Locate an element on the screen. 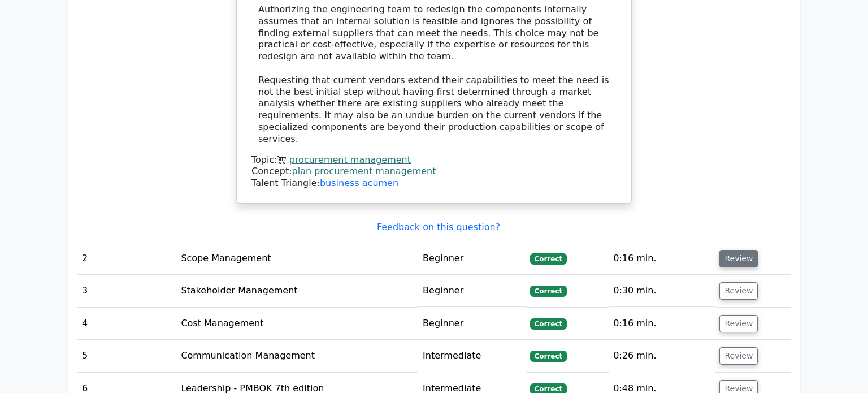 The image size is (868, 393). td: Intermediate is located at coordinates (472, 355).